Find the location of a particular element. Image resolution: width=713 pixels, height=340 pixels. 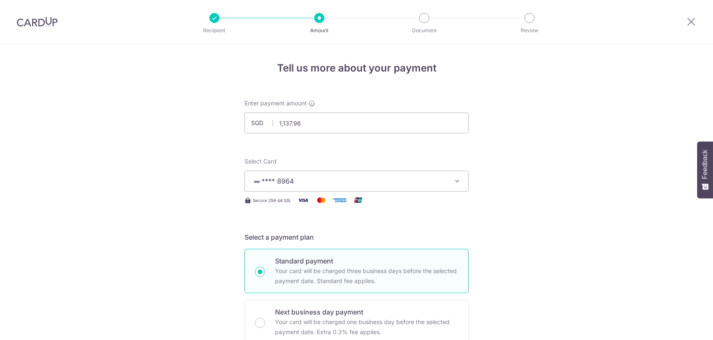

span: Secure 256-bit SSL is located at coordinates (272, 200).